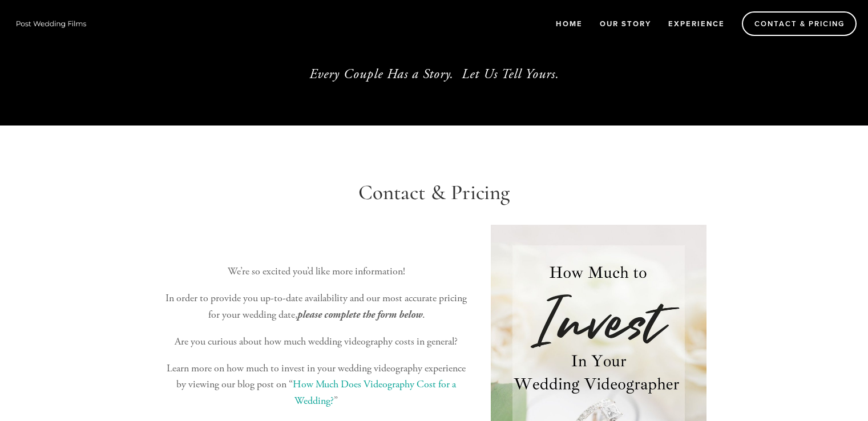 The image size is (868, 421). What do you see at coordinates (799, 23) in the screenshot?
I see `a: Contact & Pricing` at bounding box center [799, 23].